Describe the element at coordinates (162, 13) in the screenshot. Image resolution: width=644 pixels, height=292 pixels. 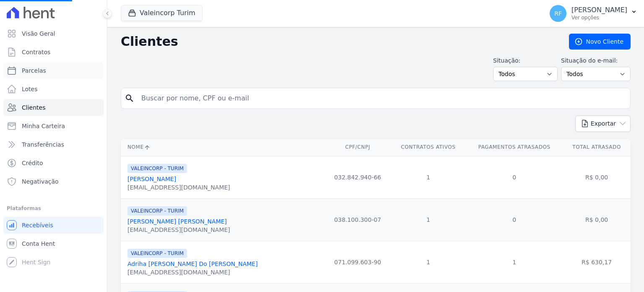
I see `button: Valeincorp Turim` at that location.